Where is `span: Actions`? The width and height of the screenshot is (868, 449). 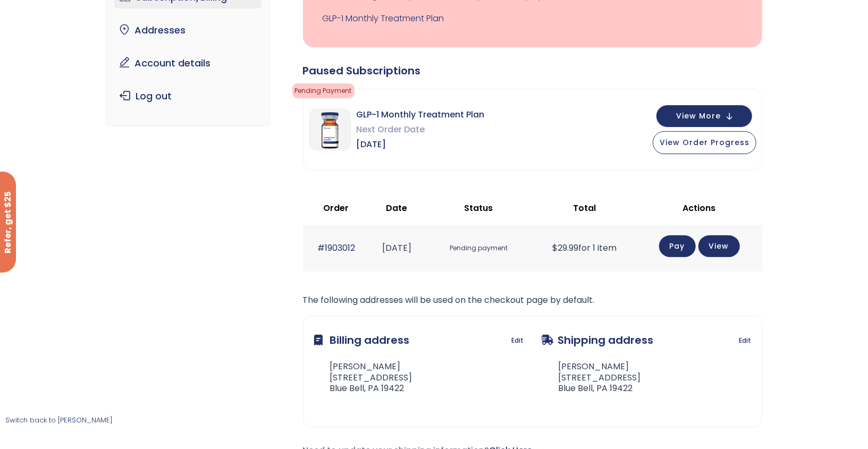
span: Actions is located at coordinates (700, 208).